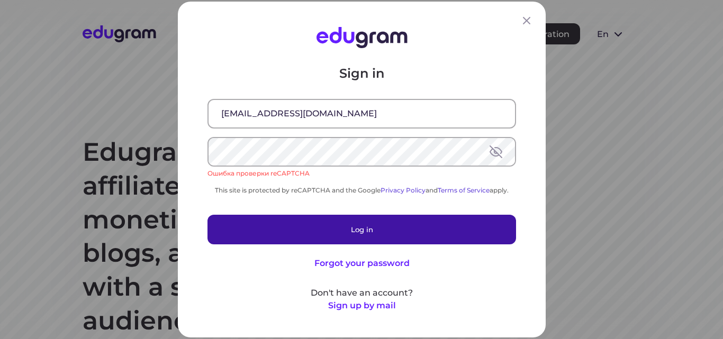 The width and height of the screenshot is (723, 339). Describe the element at coordinates (361, 38) in the screenshot. I see `img: Edugram Logo` at that location.